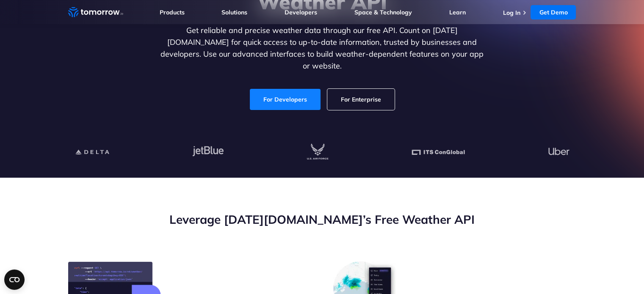 This screenshot has width=644, height=294. I want to click on a: Log In, so click(511, 13).